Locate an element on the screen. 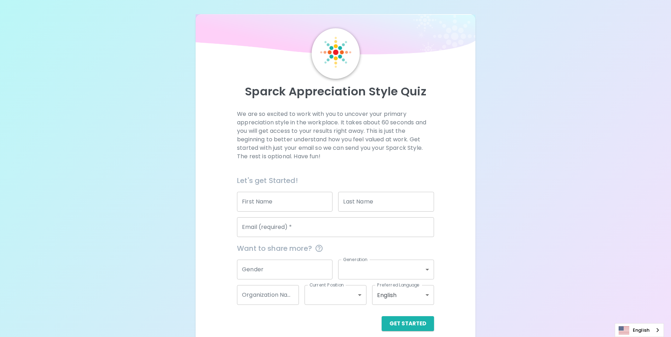 The image size is (671, 337). svg: This information is completely confidential and only used for aggregated appreciation studies at ... is located at coordinates (319, 249).